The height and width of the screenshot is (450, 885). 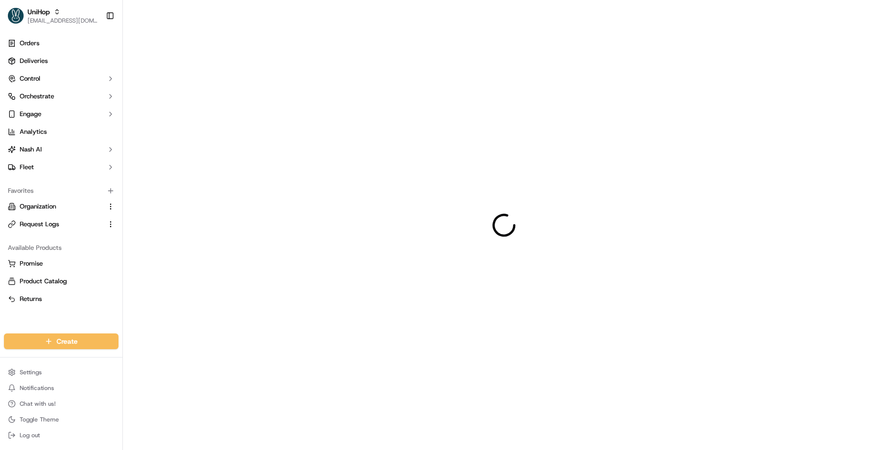 I want to click on button: Notifications, so click(x=61, y=388).